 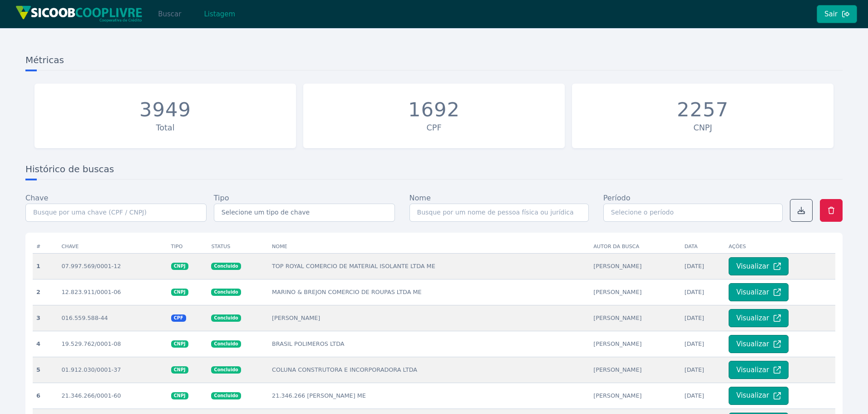 What do you see at coordinates (434, 62) in the screenshot?
I see `h3: Métricas` at bounding box center [434, 62].